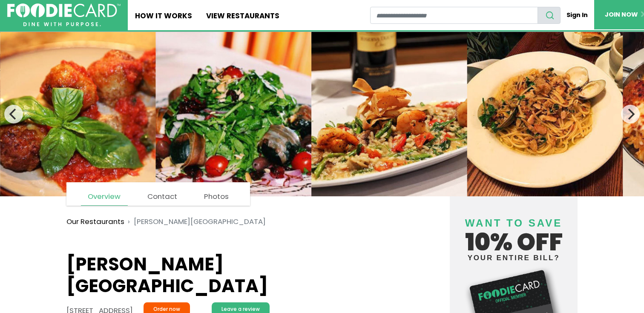  What do you see at coordinates (549, 16) in the screenshot?
I see `button: search` at bounding box center [549, 16].